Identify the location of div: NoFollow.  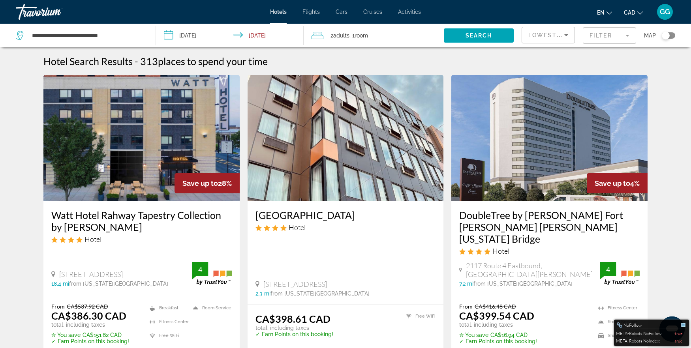
(649, 325).